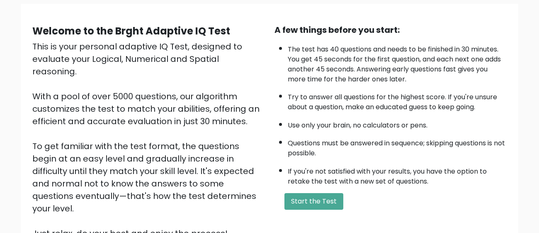  I want to click on li: Questions must be answered in sequence; skipping questions is not possible., so click(397, 146).